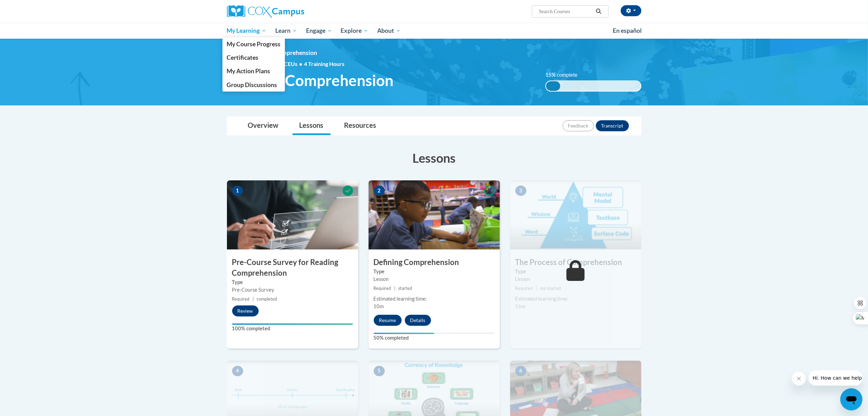 The height and width of the screenshot is (416, 868). Describe the element at coordinates (379, 306) in the screenshot. I see `span: 10m` at that location.